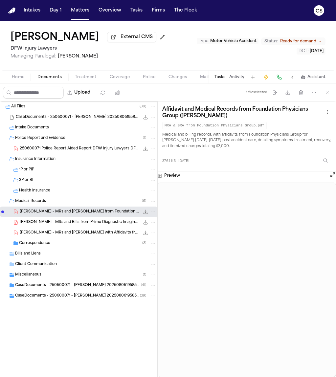  What do you see at coordinates (145, 222) in the screenshot?
I see `button: Download H. Ali - MRs and Bills from Prime Diagnostic Imaging - 6.18.25` at bounding box center [145, 222].